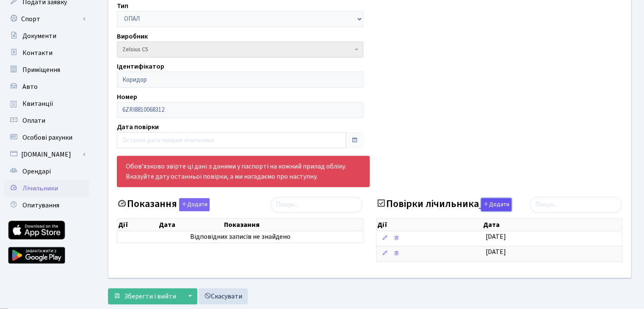 The height and width of the screenshot is (309, 644). I want to click on a: Спорт, so click(47, 19).